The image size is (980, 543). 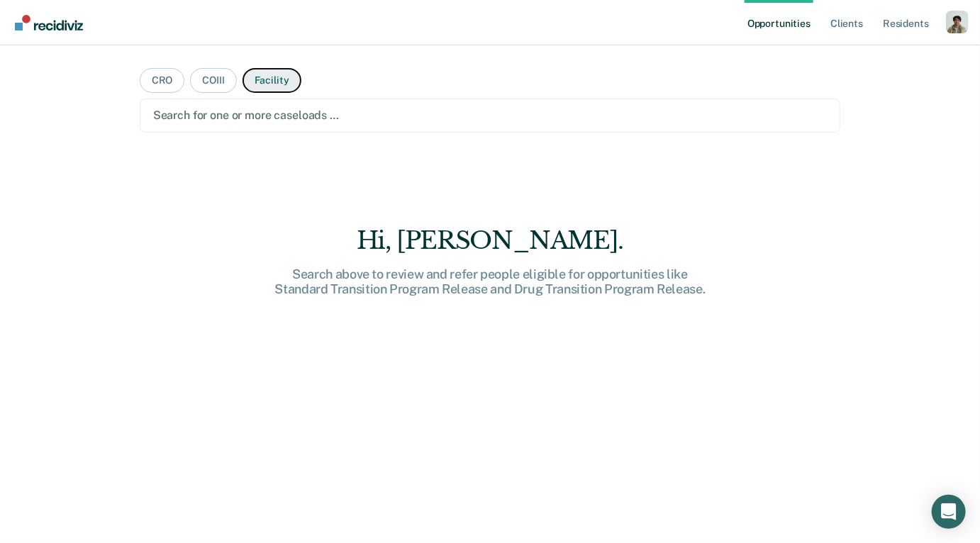 What do you see at coordinates (162, 80) in the screenshot?
I see `button: CRO` at bounding box center [162, 80].